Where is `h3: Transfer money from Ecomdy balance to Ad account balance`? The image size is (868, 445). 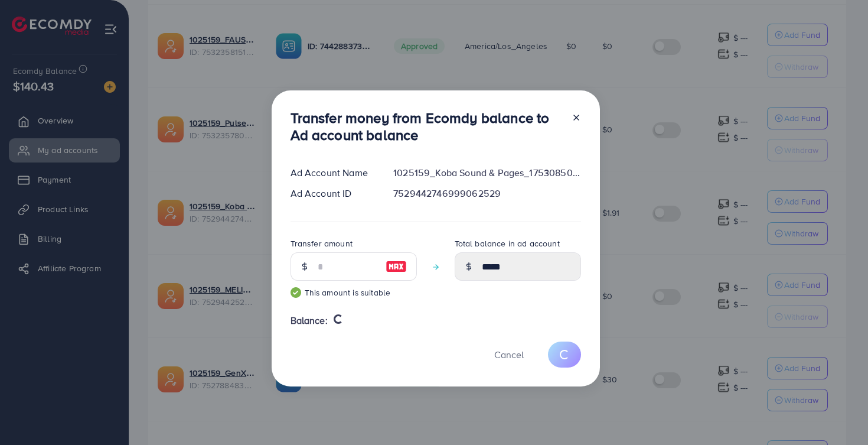
h3: Transfer money from Ecomdy balance to Ad account balance is located at coordinates (426, 126).